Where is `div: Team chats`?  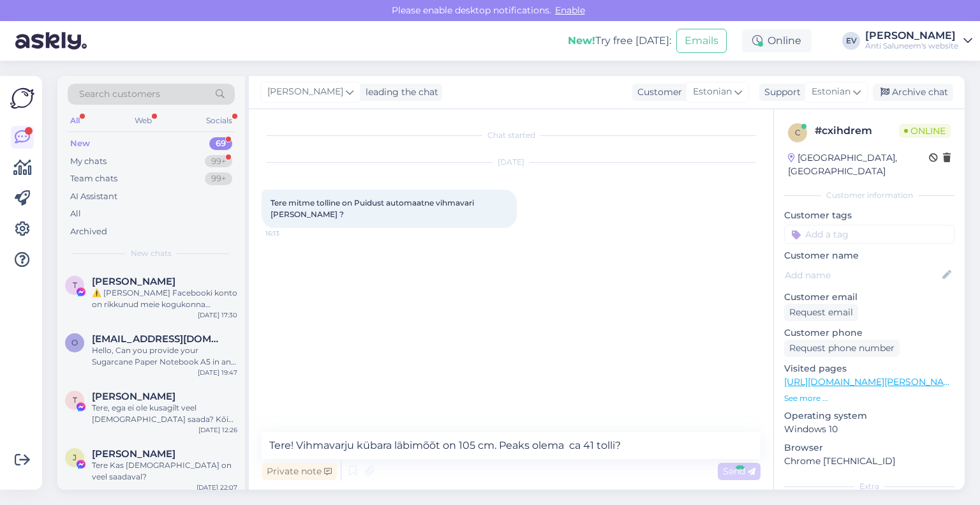
div: Team chats is located at coordinates (94, 179).